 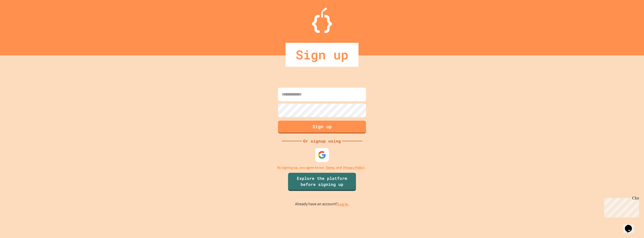 I want to click on p: By signing up, you agree to our and ., so click(x=322, y=167).